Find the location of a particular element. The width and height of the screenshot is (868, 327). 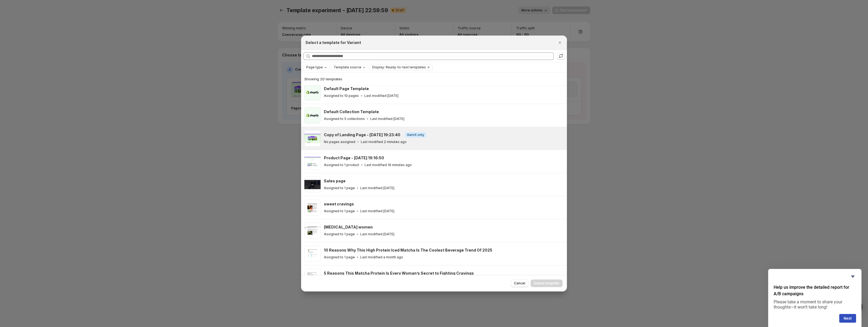

span: Page type is located at coordinates (315, 67).